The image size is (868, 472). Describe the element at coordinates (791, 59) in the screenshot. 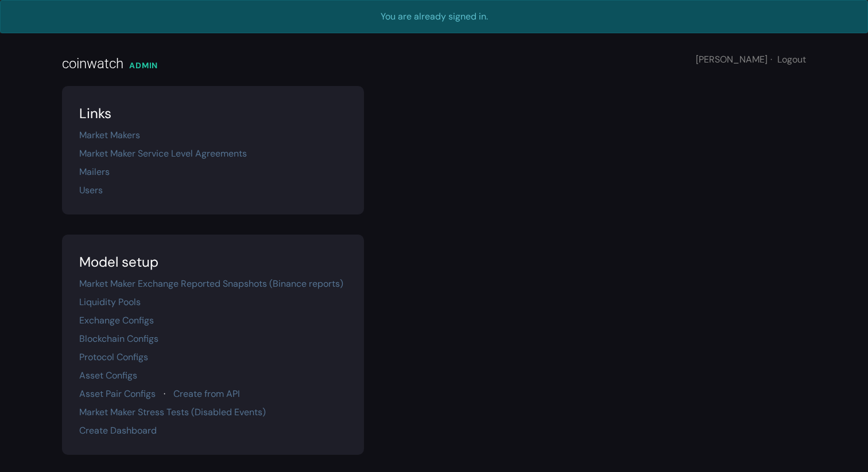

I see `a: Logout` at that location.